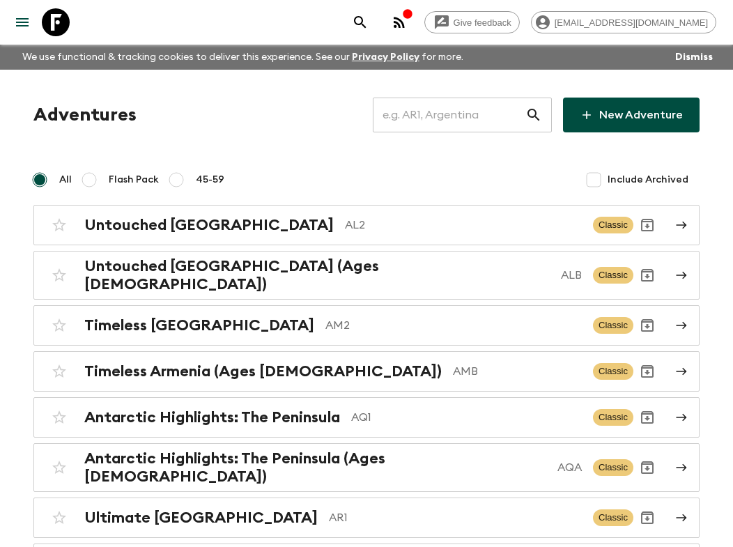 Image resolution: width=733 pixels, height=547 pixels. I want to click on p: AQ1, so click(466, 417).